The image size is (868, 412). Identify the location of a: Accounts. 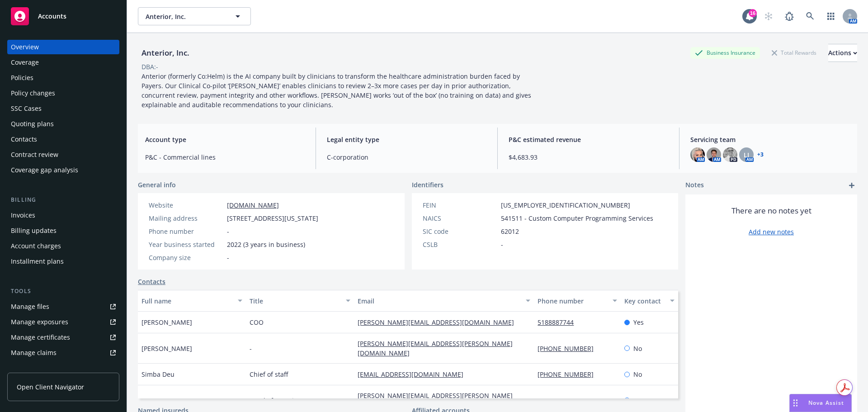
(63, 16).